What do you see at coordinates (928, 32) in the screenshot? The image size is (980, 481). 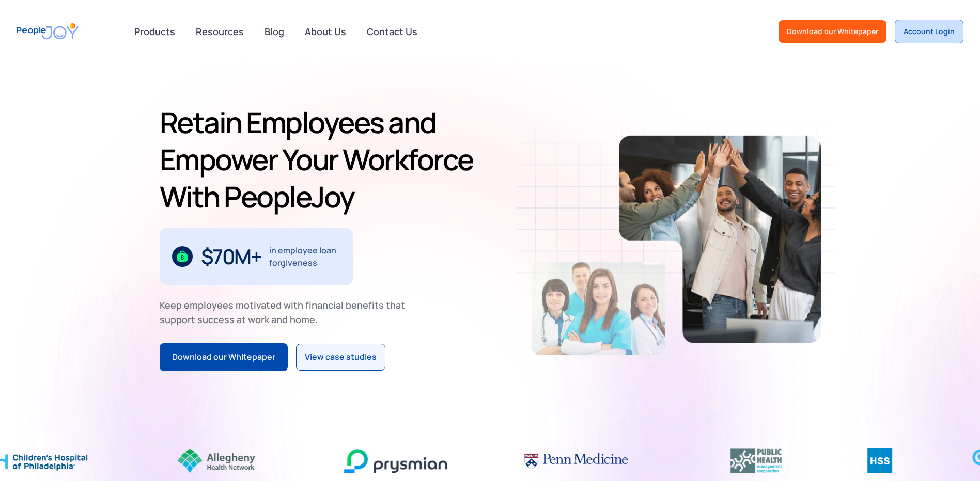 I see `div: Account Login` at bounding box center [928, 32].